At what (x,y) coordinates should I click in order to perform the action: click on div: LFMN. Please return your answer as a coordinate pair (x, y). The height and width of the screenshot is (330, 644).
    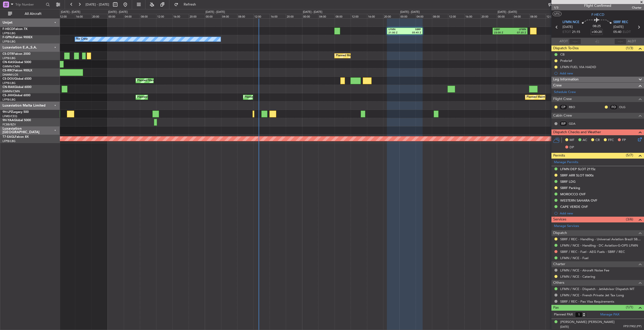
    Looking at the image, I should click on (397, 29).